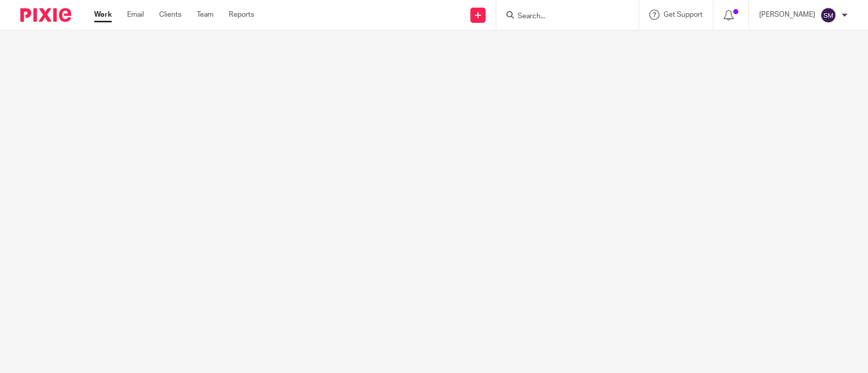 The image size is (868, 373). Describe the element at coordinates (135, 15) in the screenshot. I see `a: Email` at that location.